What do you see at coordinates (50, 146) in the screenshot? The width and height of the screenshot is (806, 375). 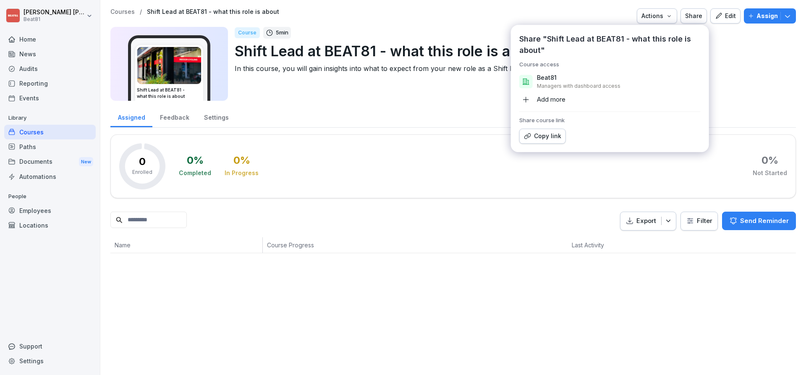 I see `a: Paths` at bounding box center [50, 146].